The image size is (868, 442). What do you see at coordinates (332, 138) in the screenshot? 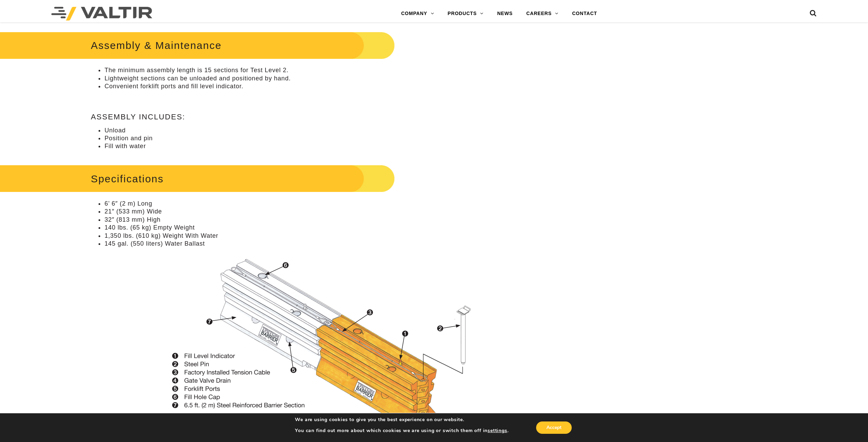
I see `li: Position and pin` at bounding box center [332, 138].